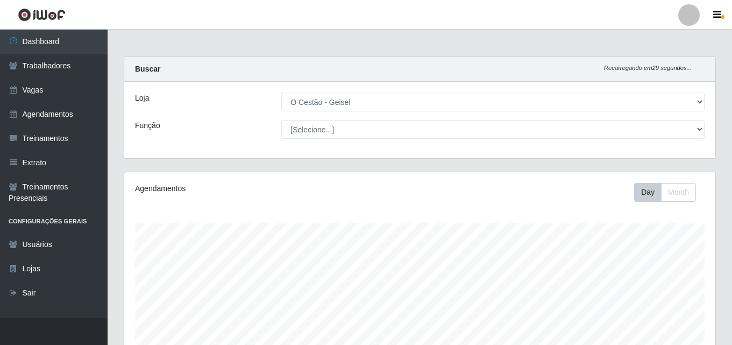 The height and width of the screenshot is (345, 732). I want to click on i: Recarregando em 29 segundos..., so click(648, 68).